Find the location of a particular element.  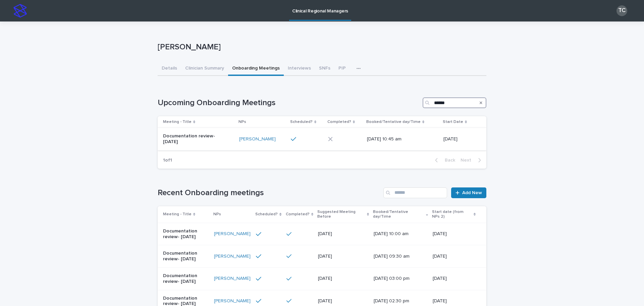

button: Details is located at coordinates (169, 69).